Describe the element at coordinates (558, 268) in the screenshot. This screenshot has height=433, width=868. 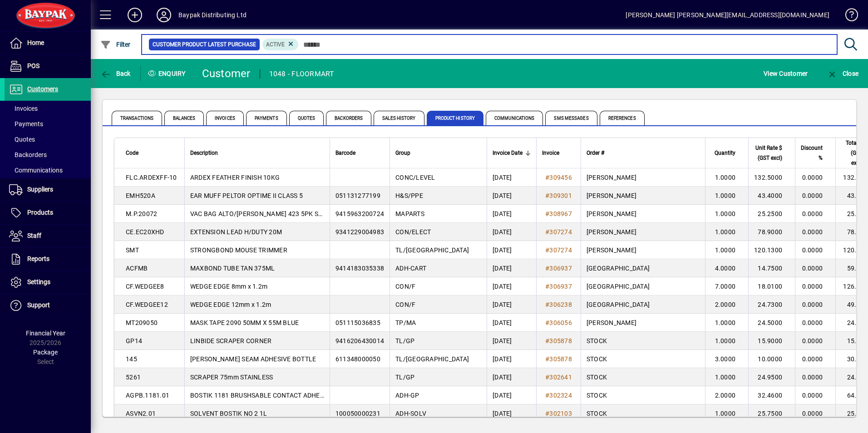
I see `a: #306937` at that location.